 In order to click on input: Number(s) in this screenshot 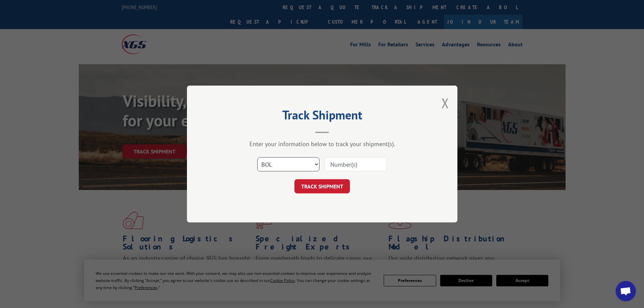, I will do `click(356, 164)`.